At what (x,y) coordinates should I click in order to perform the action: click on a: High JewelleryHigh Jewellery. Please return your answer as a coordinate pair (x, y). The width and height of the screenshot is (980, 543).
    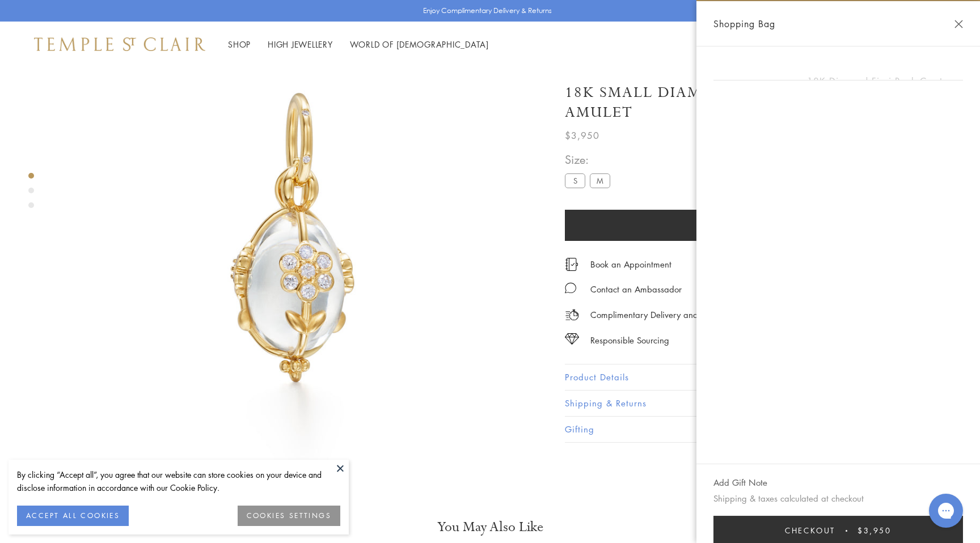
    Looking at the image, I should click on (300, 44).